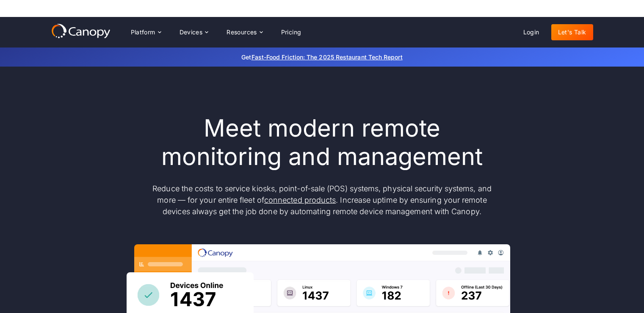 The height and width of the screenshot is (313, 644). What do you see at coordinates (291, 32) in the screenshot?
I see `a: Pricing` at bounding box center [291, 32].